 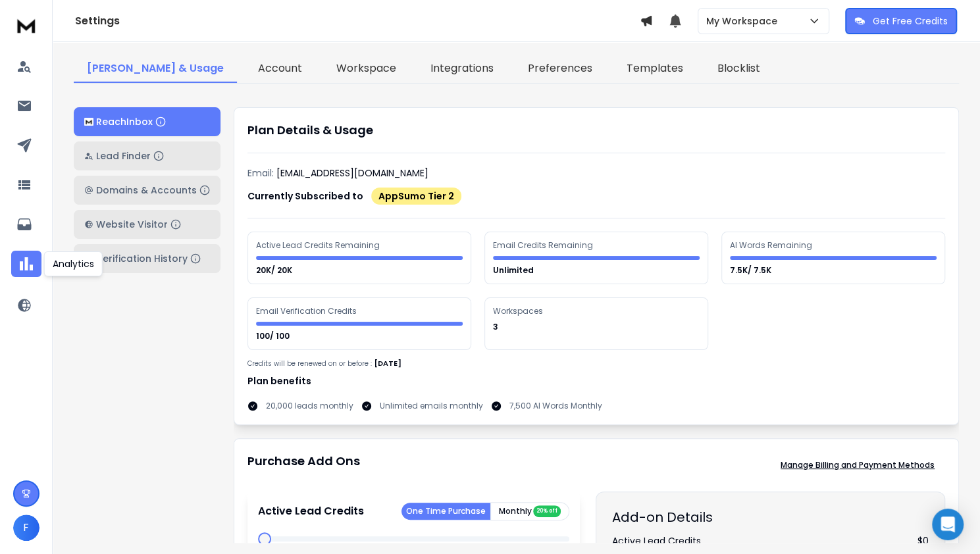 What do you see at coordinates (655, 69) in the screenshot?
I see `a: Templates` at bounding box center [655, 69].